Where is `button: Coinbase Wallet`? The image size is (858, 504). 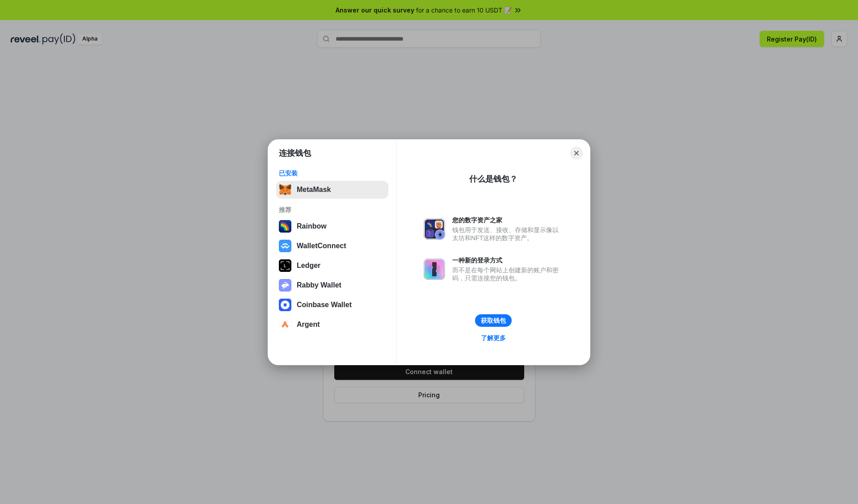 button: Coinbase Wallet is located at coordinates (332, 305).